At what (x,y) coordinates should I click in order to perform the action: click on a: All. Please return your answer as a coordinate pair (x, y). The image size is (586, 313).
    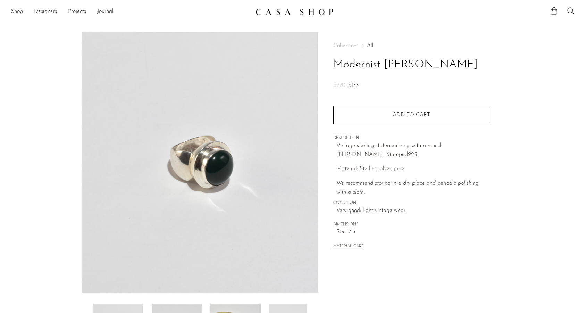
    Looking at the image, I should click on (370, 46).